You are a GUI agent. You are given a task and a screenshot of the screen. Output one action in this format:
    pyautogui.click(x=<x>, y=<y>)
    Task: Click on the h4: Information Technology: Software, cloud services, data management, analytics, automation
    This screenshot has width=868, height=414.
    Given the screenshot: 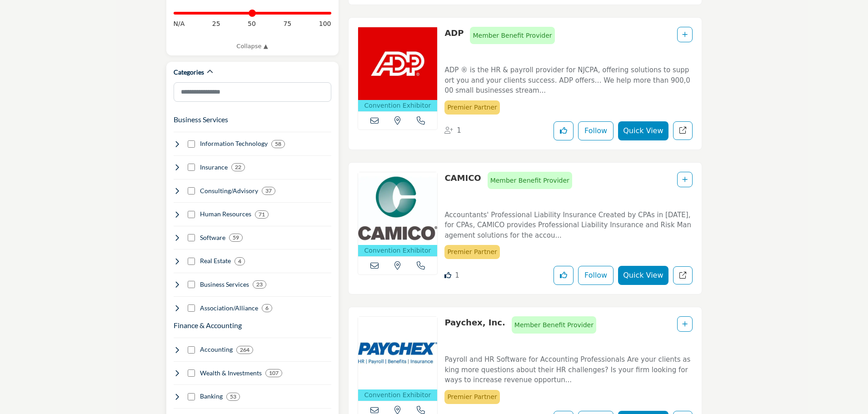 What is the action you would take?
    pyautogui.click(x=234, y=144)
    